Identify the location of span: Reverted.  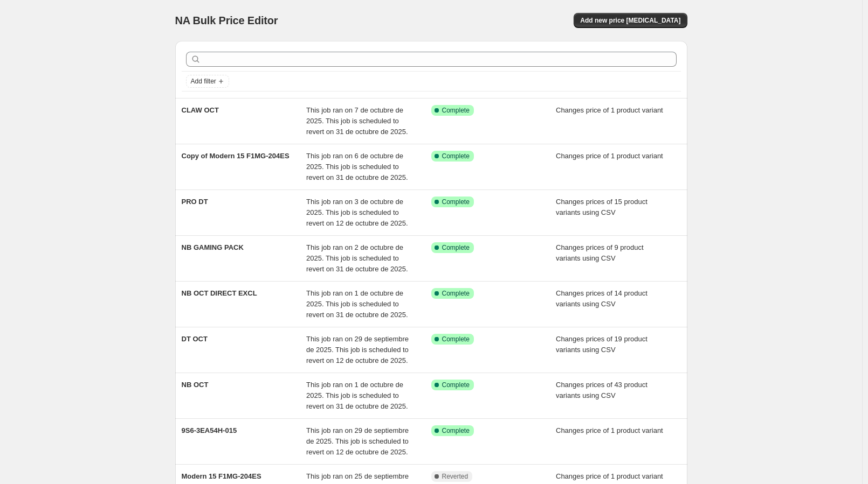
(455, 477).